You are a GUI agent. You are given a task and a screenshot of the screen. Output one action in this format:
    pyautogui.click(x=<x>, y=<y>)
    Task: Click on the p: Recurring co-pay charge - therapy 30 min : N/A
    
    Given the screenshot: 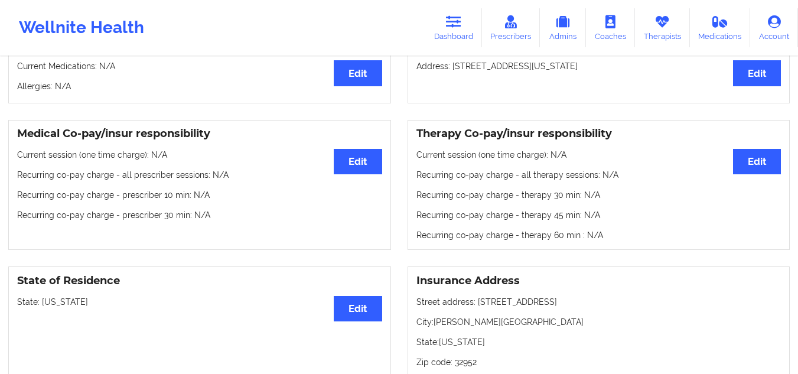 What is the action you would take?
    pyautogui.click(x=599, y=195)
    